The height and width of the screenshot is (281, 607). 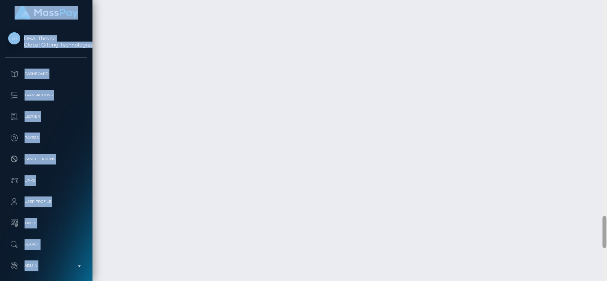 What do you see at coordinates (46, 74) in the screenshot?
I see `a: Dashboard` at bounding box center [46, 74].